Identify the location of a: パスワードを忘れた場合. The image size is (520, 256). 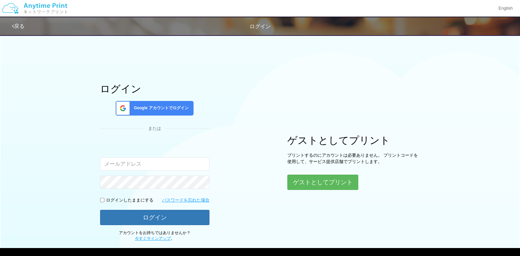
(186, 200).